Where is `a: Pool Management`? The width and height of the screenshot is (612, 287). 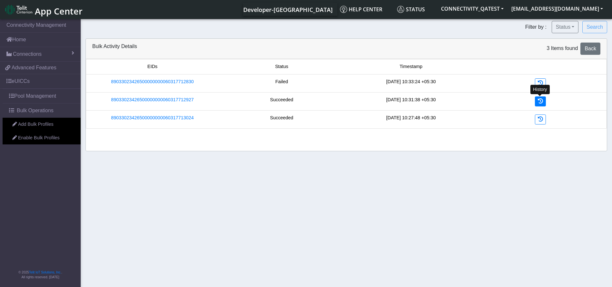 a: Pool Management is located at coordinates (42, 96).